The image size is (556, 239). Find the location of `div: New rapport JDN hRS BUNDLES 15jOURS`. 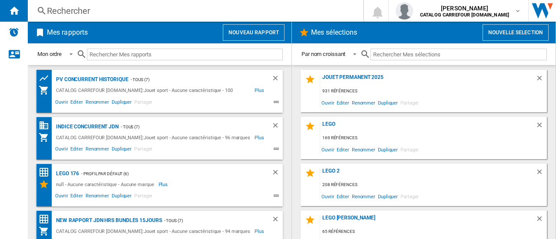

div: New rapport JDN hRS BUNDLES 15jOURS is located at coordinates (108, 220).